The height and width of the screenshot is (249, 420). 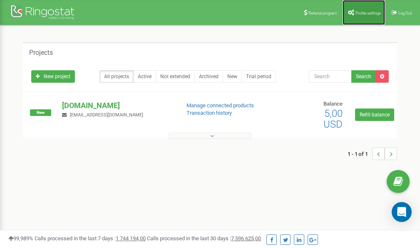 What do you see at coordinates (258, 77) in the screenshot?
I see `a: Trial period` at bounding box center [258, 77].